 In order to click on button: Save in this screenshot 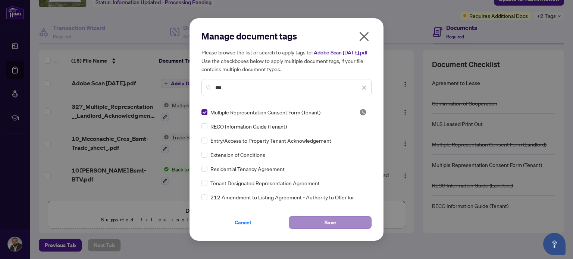, I will do `click(330, 223)`.